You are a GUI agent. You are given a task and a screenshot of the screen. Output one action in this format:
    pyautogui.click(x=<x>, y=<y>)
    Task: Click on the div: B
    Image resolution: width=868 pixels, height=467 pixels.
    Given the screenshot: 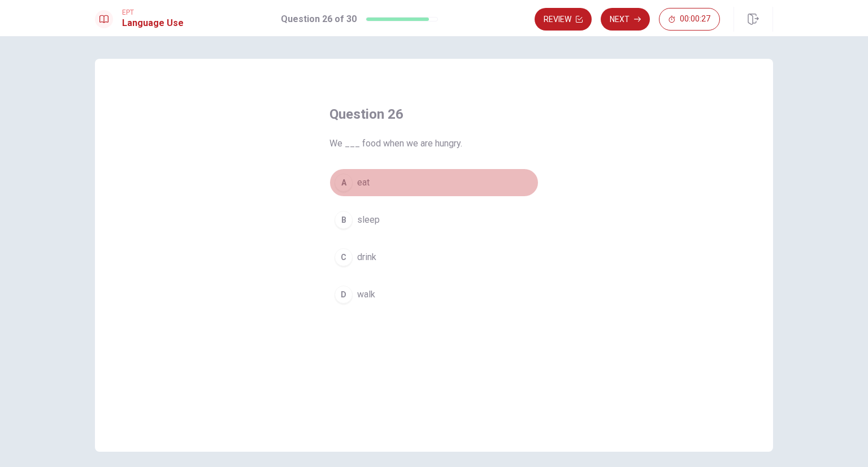 What is the action you would take?
    pyautogui.click(x=343, y=220)
    